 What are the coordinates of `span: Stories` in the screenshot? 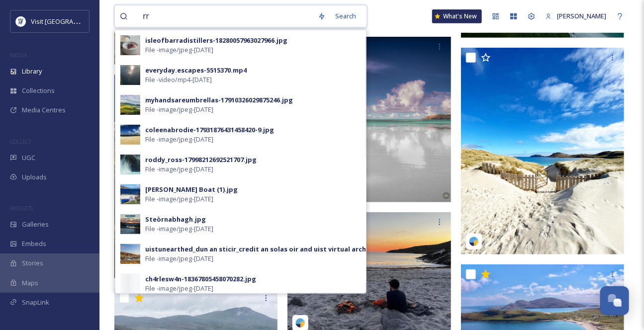 It's located at (32, 263).